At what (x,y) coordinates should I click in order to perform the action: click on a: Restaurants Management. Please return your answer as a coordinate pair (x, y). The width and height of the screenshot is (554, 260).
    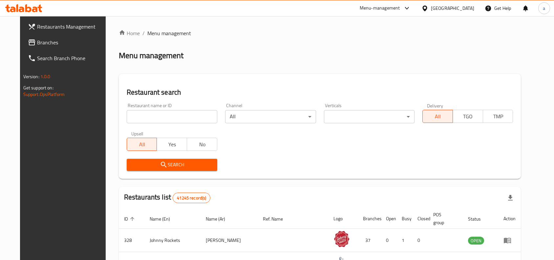
    Looking at the image, I should click on (68, 27).